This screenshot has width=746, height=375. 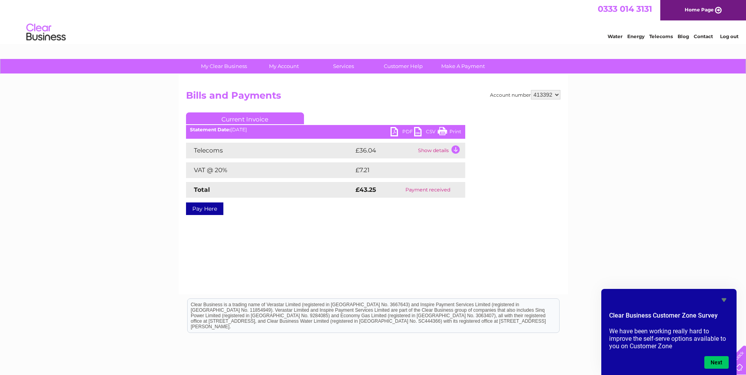 I want to click on b: Statement Date:, so click(x=210, y=129).